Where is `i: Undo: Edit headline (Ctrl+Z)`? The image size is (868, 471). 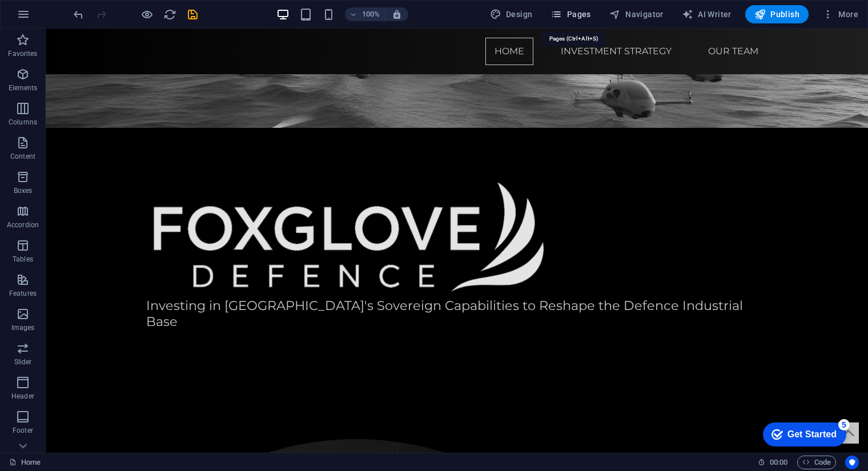
i: Undo: Edit headline (Ctrl+Z) is located at coordinates (78, 14).